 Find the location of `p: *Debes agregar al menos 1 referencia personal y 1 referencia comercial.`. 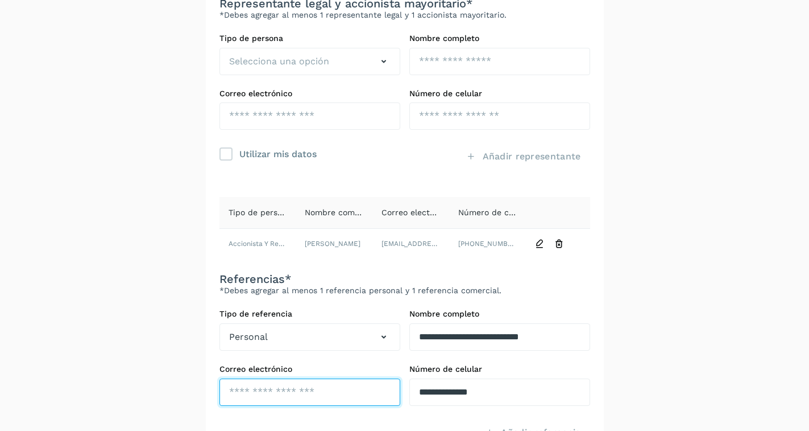

p: *Debes agregar al menos 1 referencia personal y 1 referencia comercial. is located at coordinates (405, 290).